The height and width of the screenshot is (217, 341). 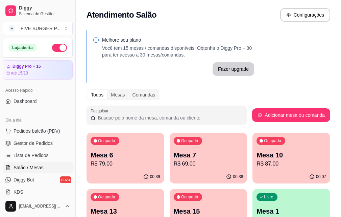 I want to click on div: Loja aberta, so click(x=22, y=48).